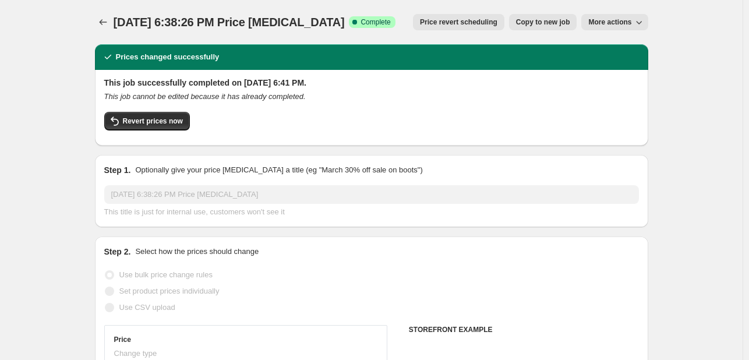  I want to click on button: Copy to new job, so click(543, 22).